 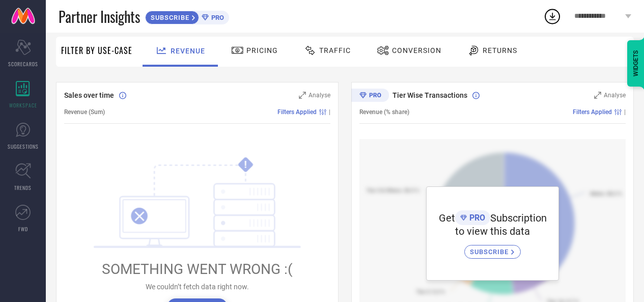 What do you see at coordinates (85, 112) in the screenshot?
I see `span: Revenue (Sum)` at bounding box center [85, 112].